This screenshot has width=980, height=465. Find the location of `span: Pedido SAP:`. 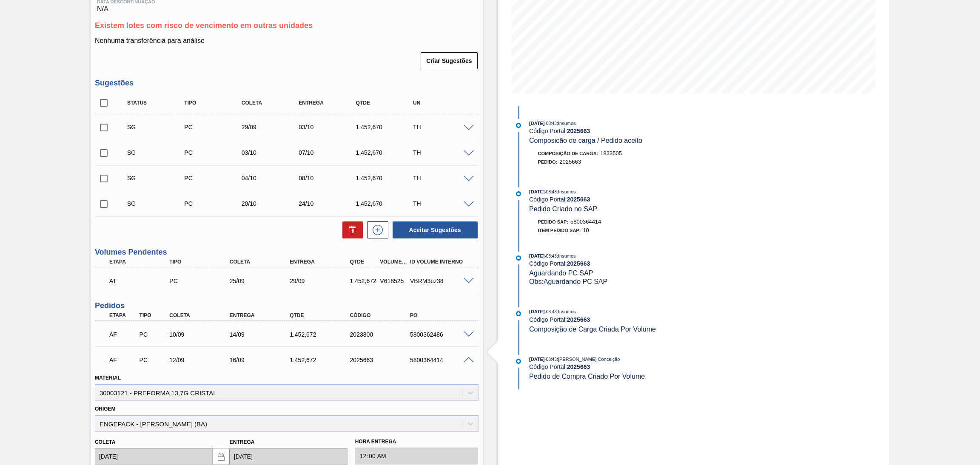

span: Pedido SAP: is located at coordinates (554, 222).